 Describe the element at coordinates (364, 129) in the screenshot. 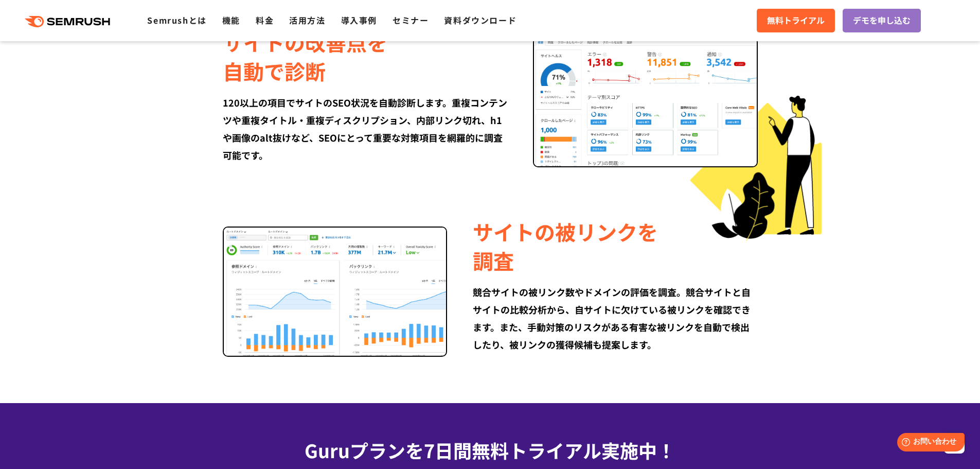

I see `div: 120以上の項目でサイトのSEO状況を自動診断します。重複コンテンツや重複タイトル・重複ディスクリプション、内部リンク切れ、h1や画像のalt抜けなど、SEOにとって重要な対策項目を網羅的に調査...` at that location.